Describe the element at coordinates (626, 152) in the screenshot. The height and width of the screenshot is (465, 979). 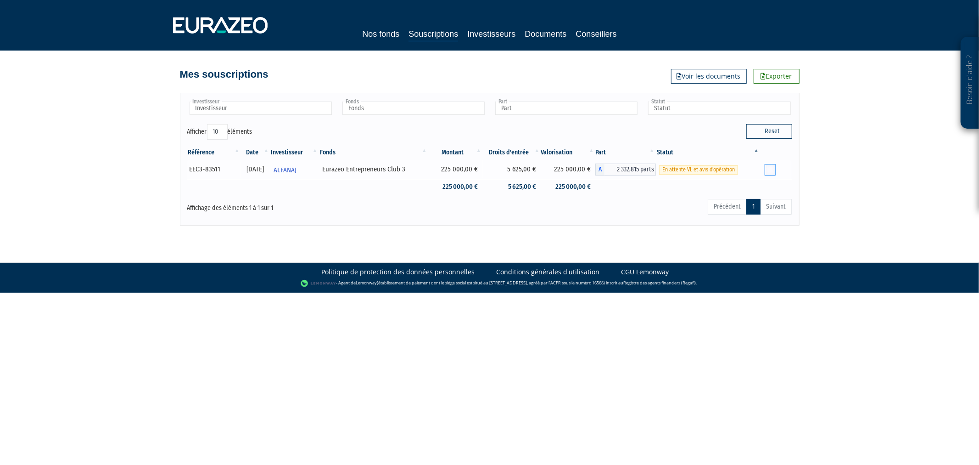
I see `th: Part: activer pour trier la colonne par ordre croissant` at that location.